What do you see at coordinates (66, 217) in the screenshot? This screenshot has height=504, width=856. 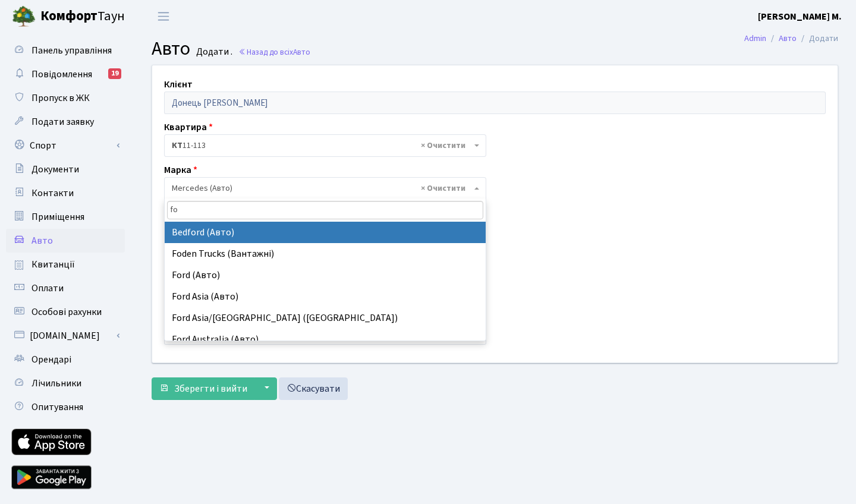 I see `a: Приміщення` at bounding box center [66, 217].